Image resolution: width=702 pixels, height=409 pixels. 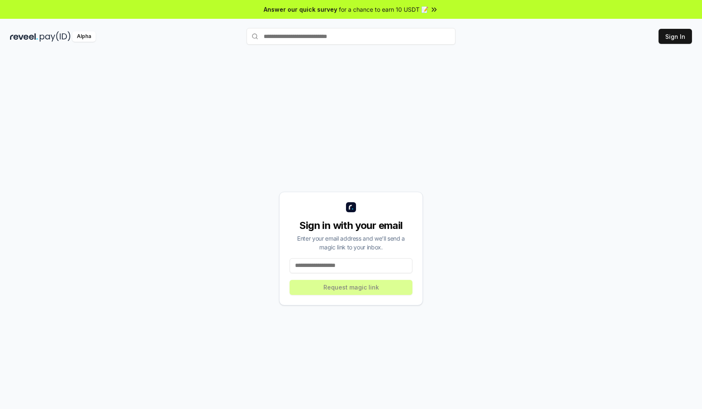 What do you see at coordinates (84, 36) in the screenshot?
I see `div: Alpha` at bounding box center [84, 36].